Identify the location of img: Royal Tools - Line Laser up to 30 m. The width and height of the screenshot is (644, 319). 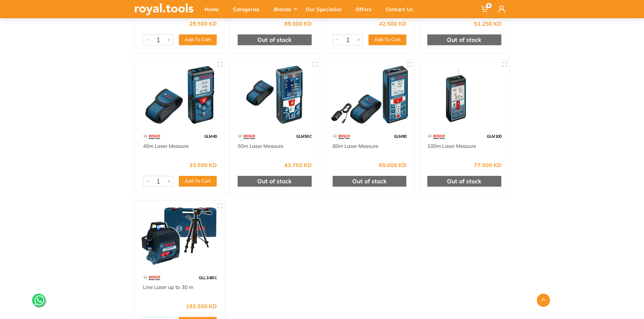
(180, 236).